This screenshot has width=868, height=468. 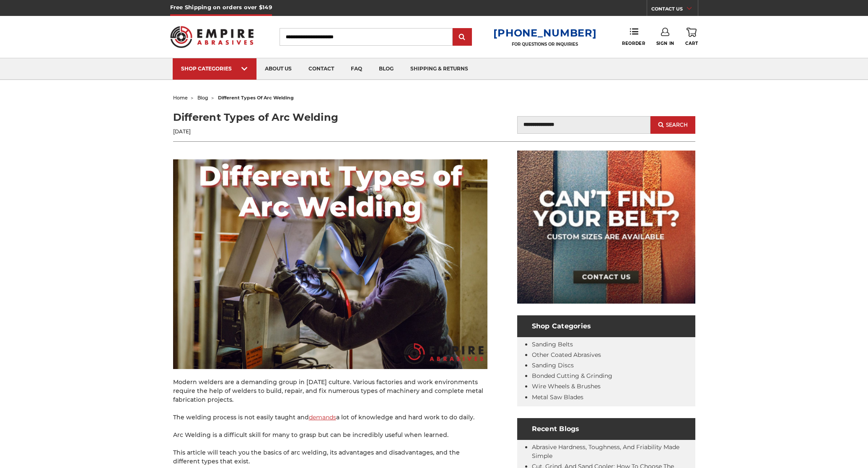 I want to click on img: promo banner for custom belts., so click(x=607, y=227).